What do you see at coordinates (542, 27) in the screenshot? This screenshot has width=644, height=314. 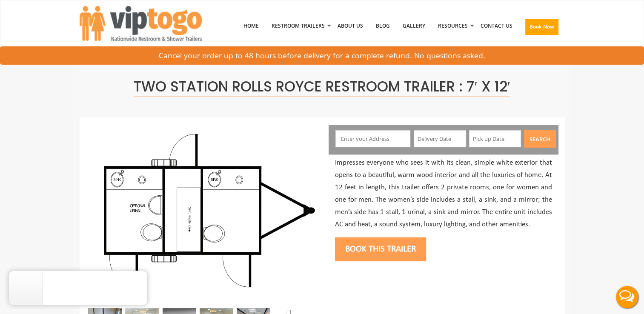 I see `button: Book Now` at bounding box center [542, 27].